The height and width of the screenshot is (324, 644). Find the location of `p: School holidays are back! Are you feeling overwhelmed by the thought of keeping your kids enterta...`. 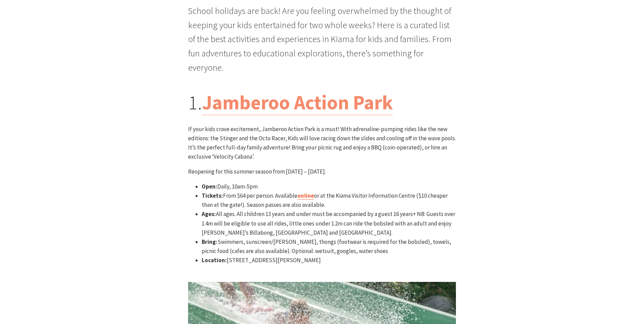

p: School holidays are back! Are you feeling overwhelmed by the thought of keeping your kids enterta... is located at coordinates (322, 39).